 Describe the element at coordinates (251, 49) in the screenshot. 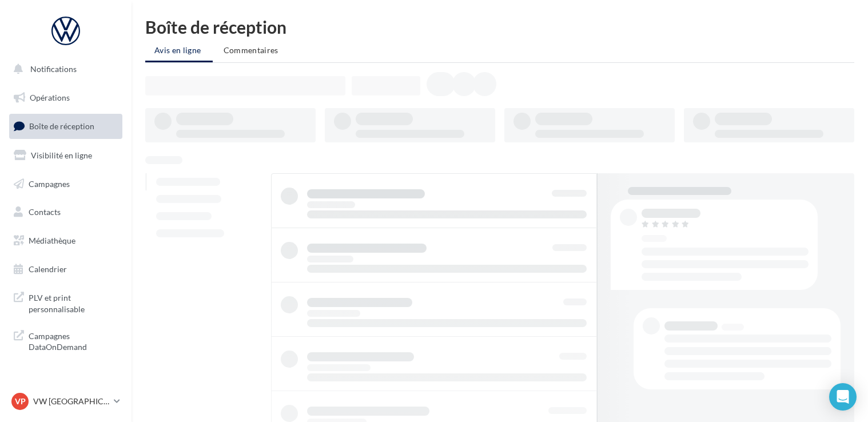

I see `span: Commentaires` at that location.